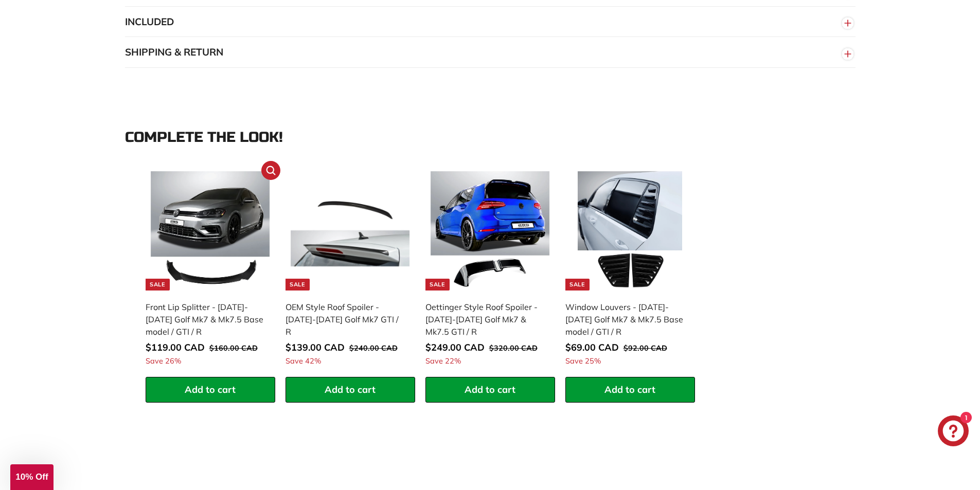 This screenshot has height=490, width=980. Describe the element at coordinates (593, 347) in the screenshot. I see `span: $69.00 CAD` at that location.